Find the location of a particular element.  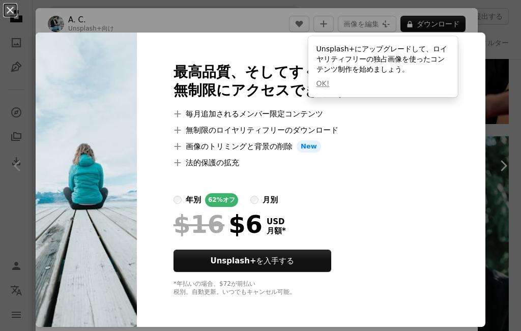

div: 月別 is located at coordinates (270, 200).